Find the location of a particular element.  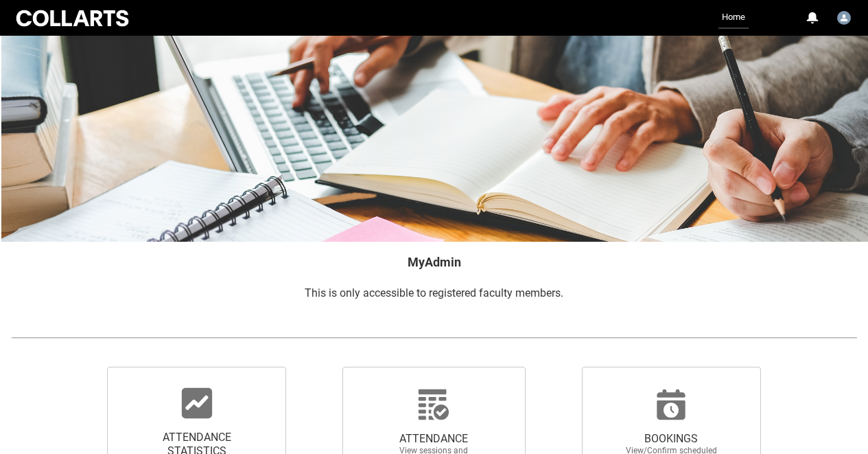

img: Faculty.jwilson is located at coordinates (844, 17).